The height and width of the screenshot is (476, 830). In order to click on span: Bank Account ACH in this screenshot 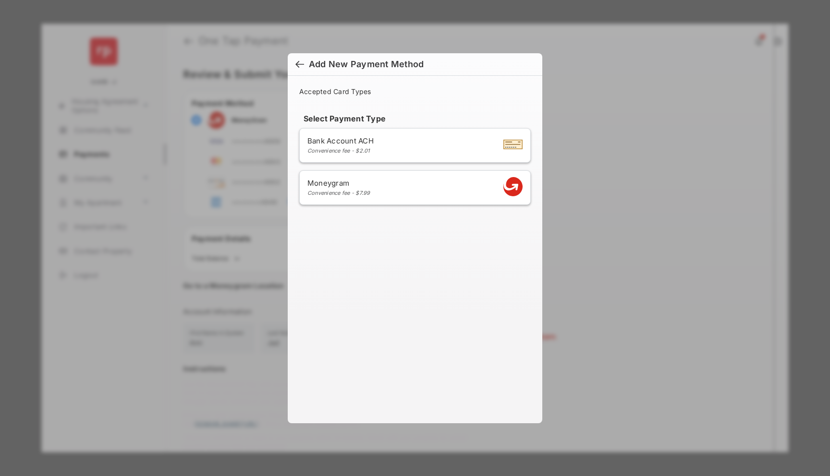, I will do `click(340, 141)`.